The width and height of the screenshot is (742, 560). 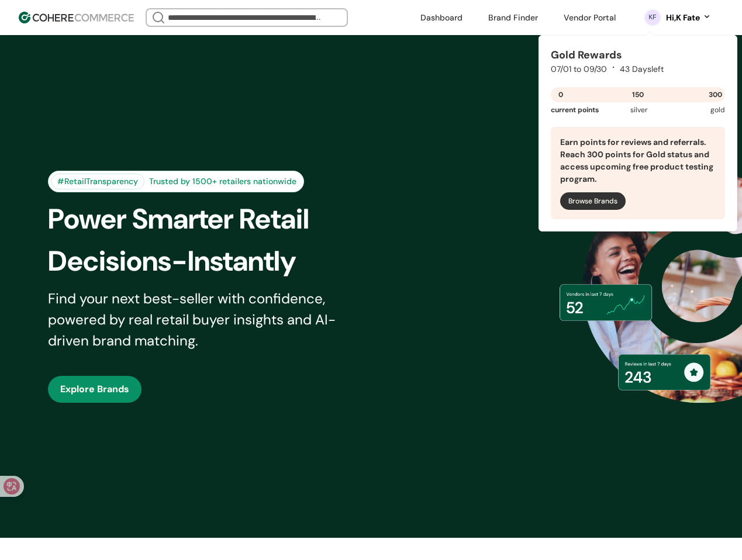 What do you see at coordinates (76, 18) in the screenshot?
I see `img: Cohere Logo` at bounding box center [76, 18].